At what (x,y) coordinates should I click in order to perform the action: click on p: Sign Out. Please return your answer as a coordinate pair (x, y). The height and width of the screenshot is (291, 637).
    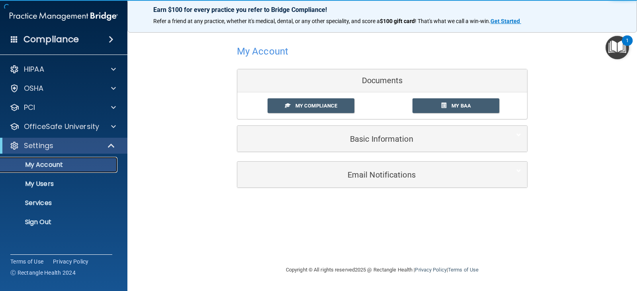
    Looking at the image, I should click on (59, 222).